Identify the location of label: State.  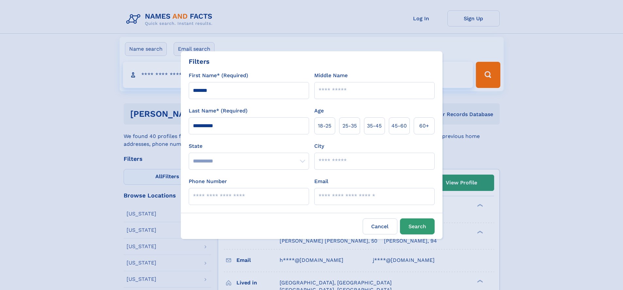
(249, 146).